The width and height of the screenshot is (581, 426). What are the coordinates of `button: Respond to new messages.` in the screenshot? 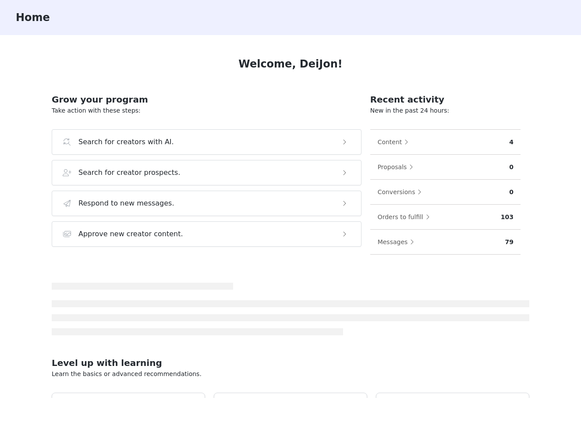 It's located at (207, 203).